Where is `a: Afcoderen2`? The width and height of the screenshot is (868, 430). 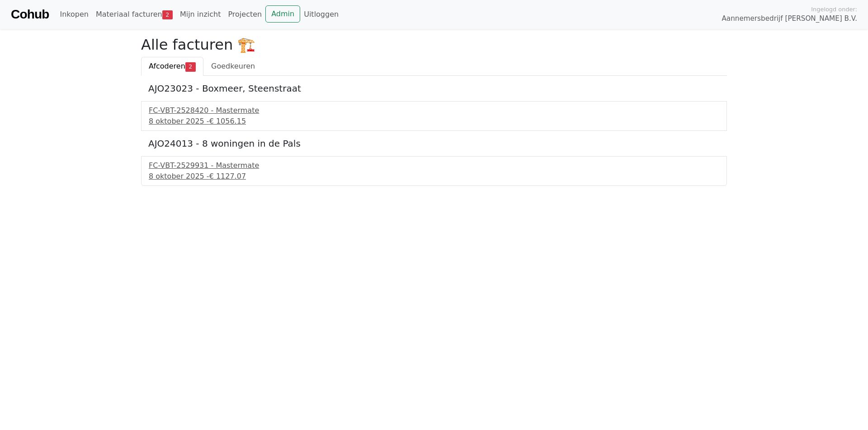 a: Afcoderen2 is located at coordinates (172, 67).